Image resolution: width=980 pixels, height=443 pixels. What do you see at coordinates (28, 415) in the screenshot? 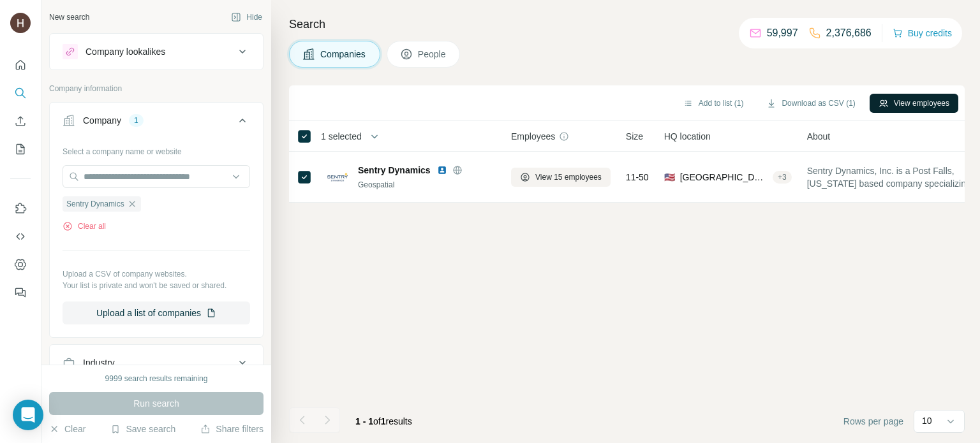
I see `div: Open Intercom Messenger` at bounding box center [28, 415].